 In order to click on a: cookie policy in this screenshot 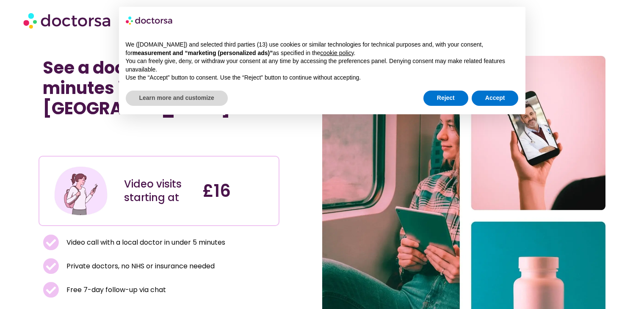, I will do `click(336, 53)`.